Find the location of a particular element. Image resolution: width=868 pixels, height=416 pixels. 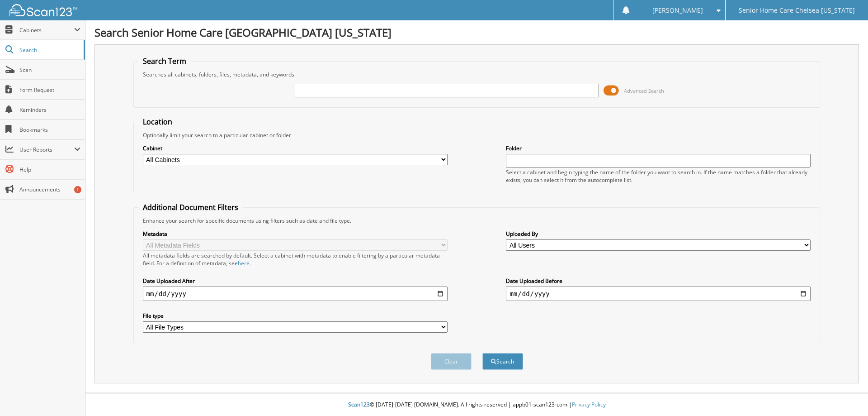

div: 1 is located at coordinates (78, 189).